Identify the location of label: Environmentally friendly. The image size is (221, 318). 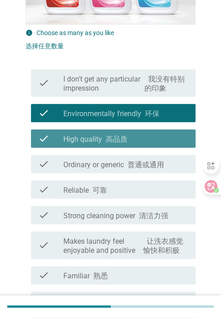
(111, 114).